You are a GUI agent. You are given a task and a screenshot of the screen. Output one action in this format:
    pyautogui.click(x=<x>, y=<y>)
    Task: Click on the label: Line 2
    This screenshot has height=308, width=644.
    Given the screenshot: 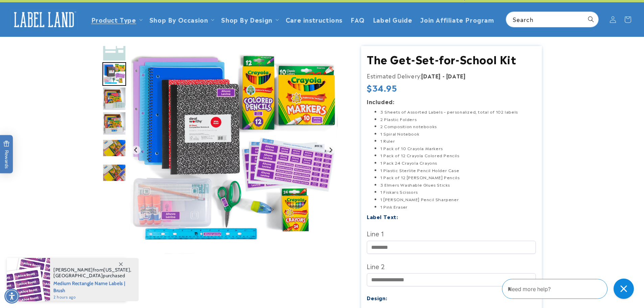 What is the action you would take?
    pyautogui.click(x=451, y=266)
    